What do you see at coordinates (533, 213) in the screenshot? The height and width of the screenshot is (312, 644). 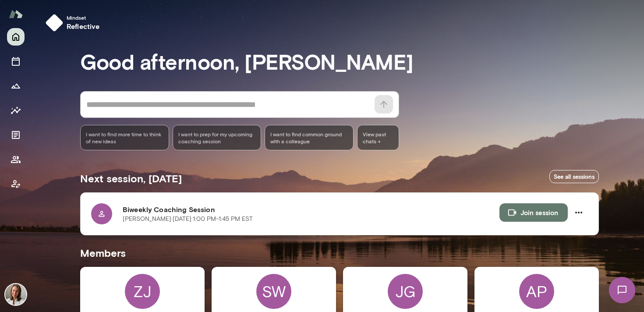 I see `button: Join session` at bounding box center [533, 213].